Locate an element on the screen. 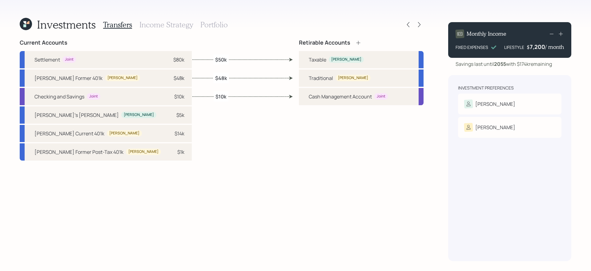  div: $1k is located at coordinates (181, 152).